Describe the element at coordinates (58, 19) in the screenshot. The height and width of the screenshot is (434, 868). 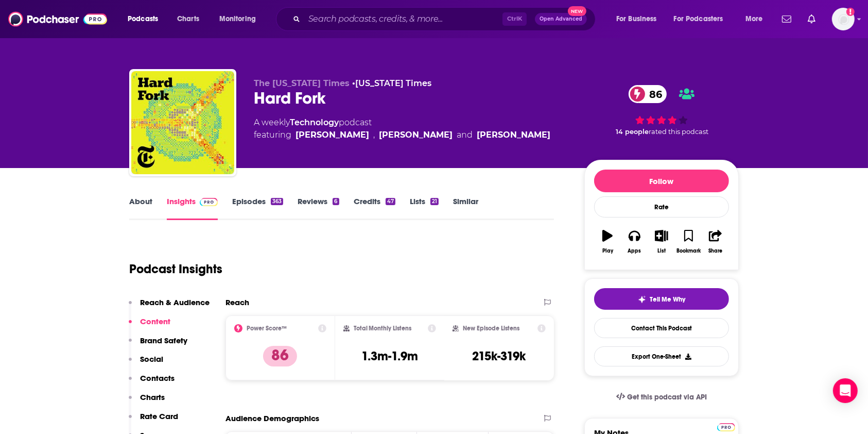
I see `img: Podchaser - Follow, Share and Rate Podcasts` at that location.